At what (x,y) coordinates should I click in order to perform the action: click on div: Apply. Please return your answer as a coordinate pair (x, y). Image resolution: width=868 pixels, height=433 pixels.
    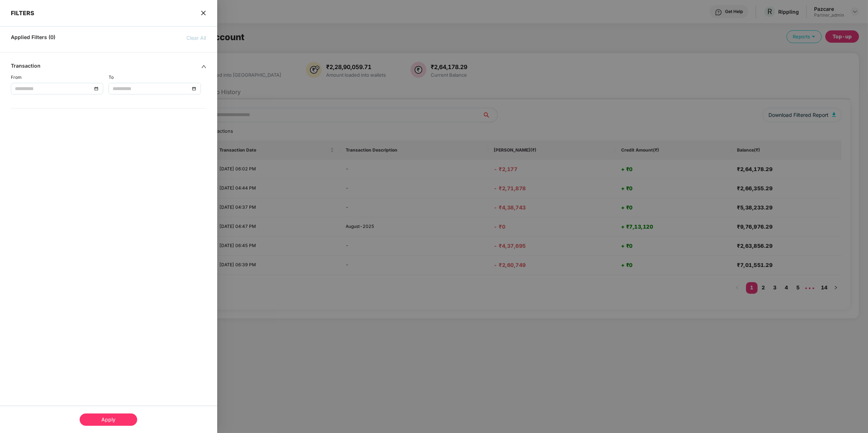
    Looking at the image, I should click on (108, 420).